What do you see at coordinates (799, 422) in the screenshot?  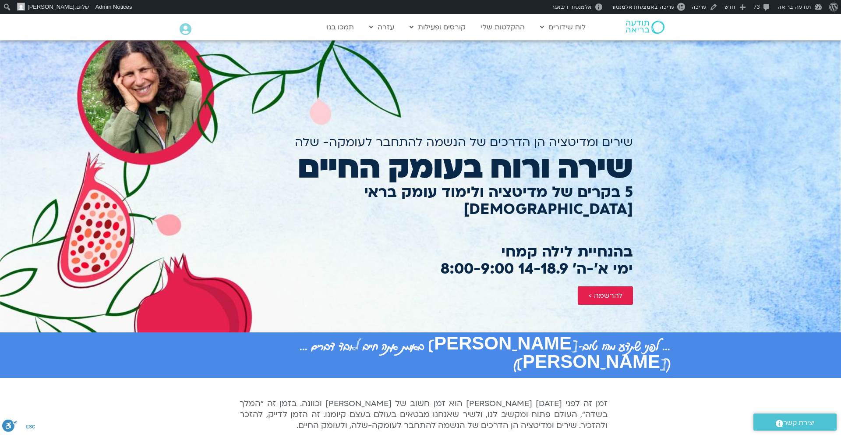 I see `span: יצירת קשר` at bounding box center [799, 422].